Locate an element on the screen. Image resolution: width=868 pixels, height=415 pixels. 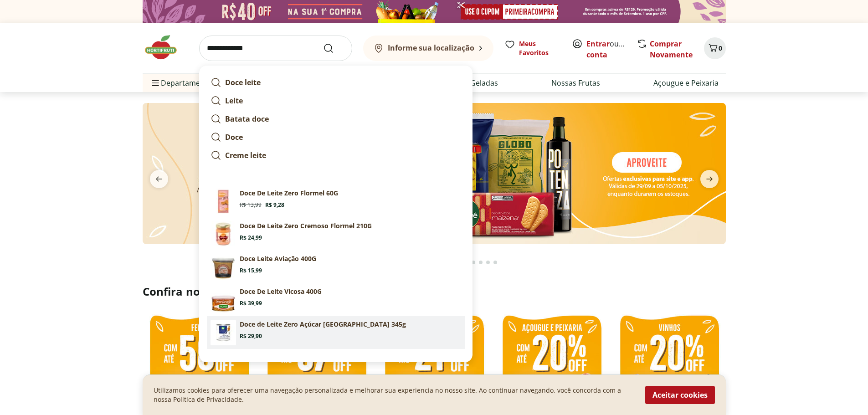
p: Doce Leite Aviação 400G is located at coordinates (278, 259).